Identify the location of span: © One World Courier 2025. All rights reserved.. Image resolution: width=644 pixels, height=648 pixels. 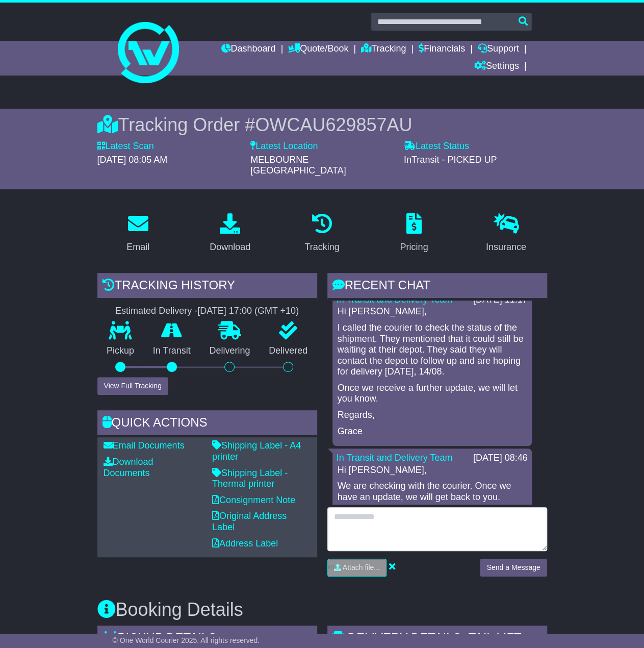
(186, 641).